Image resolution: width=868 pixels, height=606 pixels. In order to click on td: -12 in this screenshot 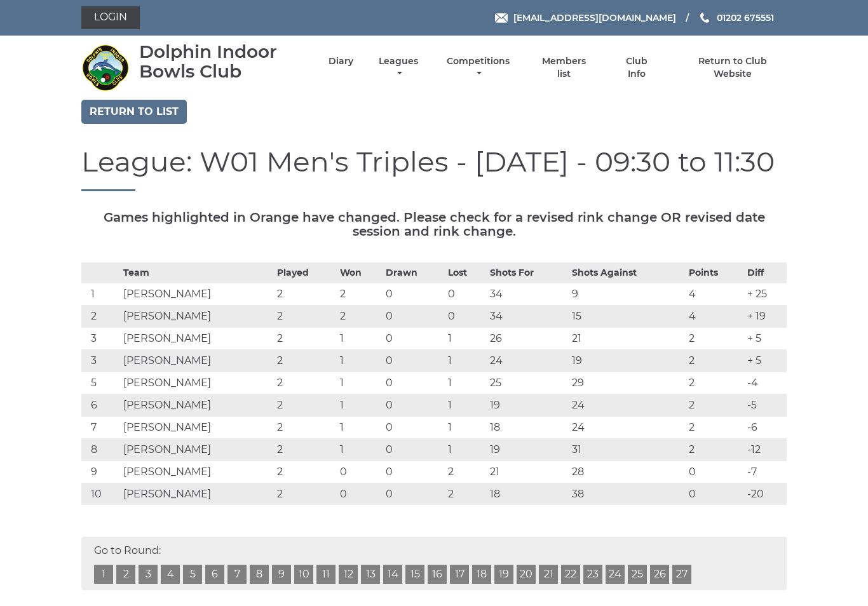, I will do `click(765, 449)`.